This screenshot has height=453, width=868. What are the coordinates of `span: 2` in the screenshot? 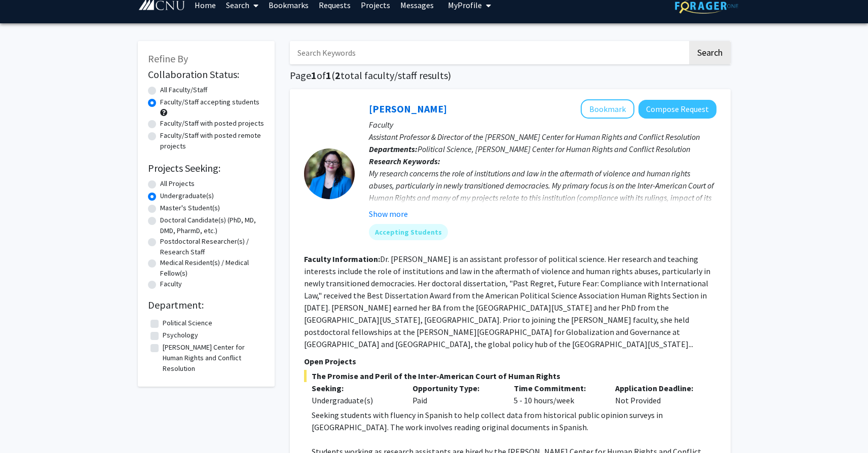 It's located at (337, 75).